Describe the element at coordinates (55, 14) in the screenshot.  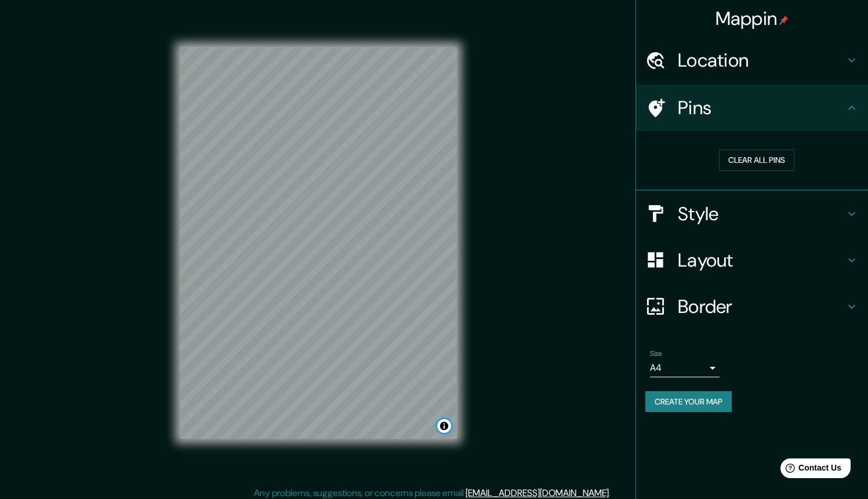
I see `span: Contact Us` at that location.